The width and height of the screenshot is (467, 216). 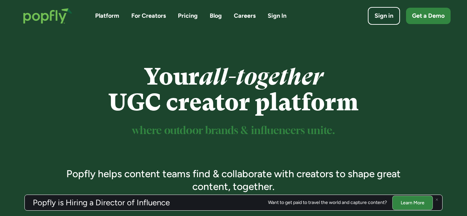 What do you see at coordinates (233, 90) in the screenshot?
I see `h1: Your UGC creator platform` at bounding box center [233, 90].